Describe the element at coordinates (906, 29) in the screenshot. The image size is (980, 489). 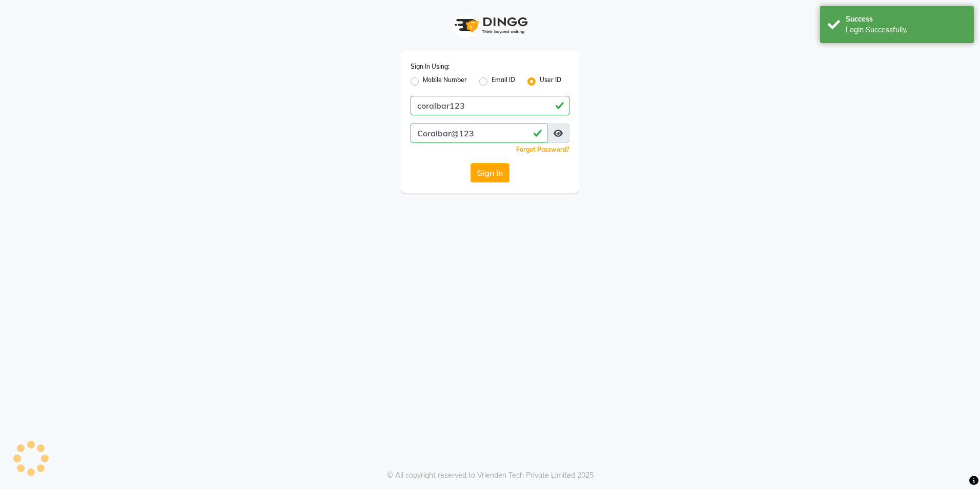
I see `div: Login Successfully.` at that location.